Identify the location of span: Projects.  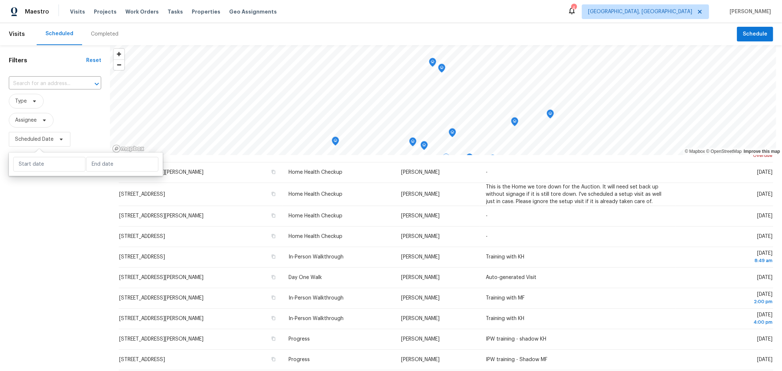
(105, 12).